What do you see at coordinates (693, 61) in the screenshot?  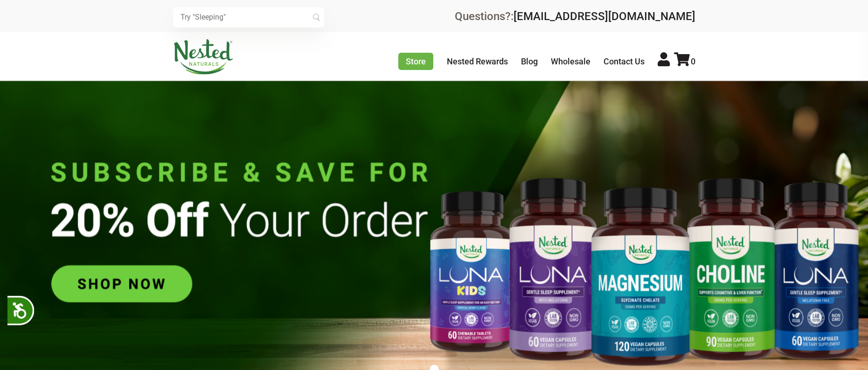 I see `span: 0` at bounding box center [693, 61].